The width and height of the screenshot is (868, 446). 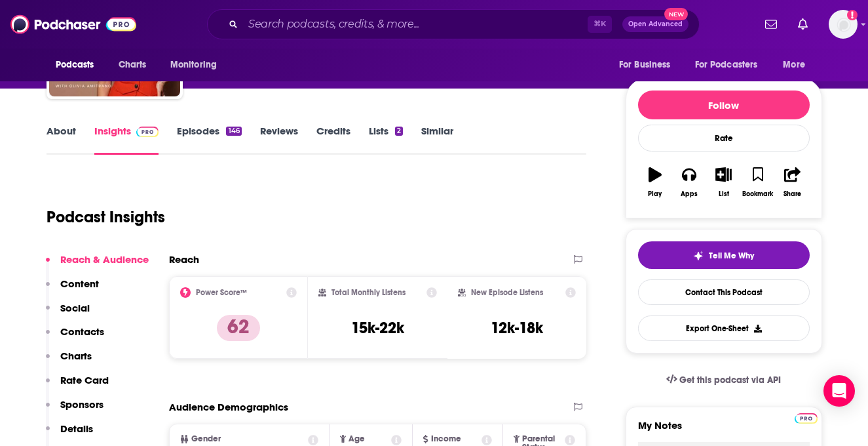 What do you see at coordinates (655, 24) in the screenshot?
I see `button: Open AdvancedNew` at bounding box center [655, 24].